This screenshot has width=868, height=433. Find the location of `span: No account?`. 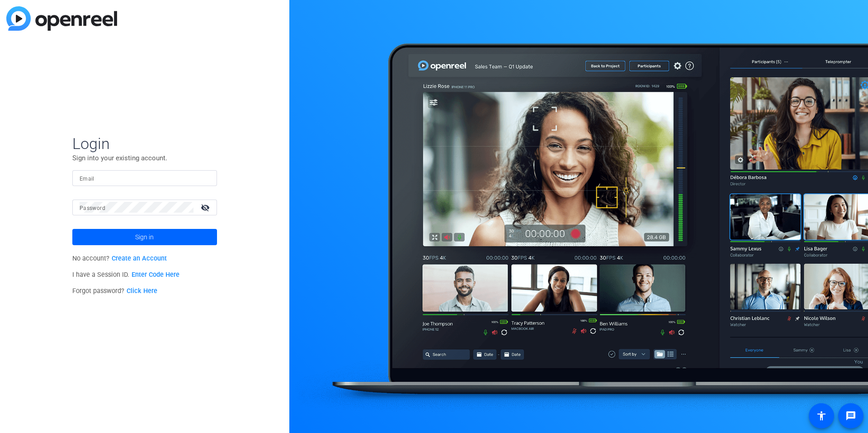

span: No account? is located at coordinates (119, 258).